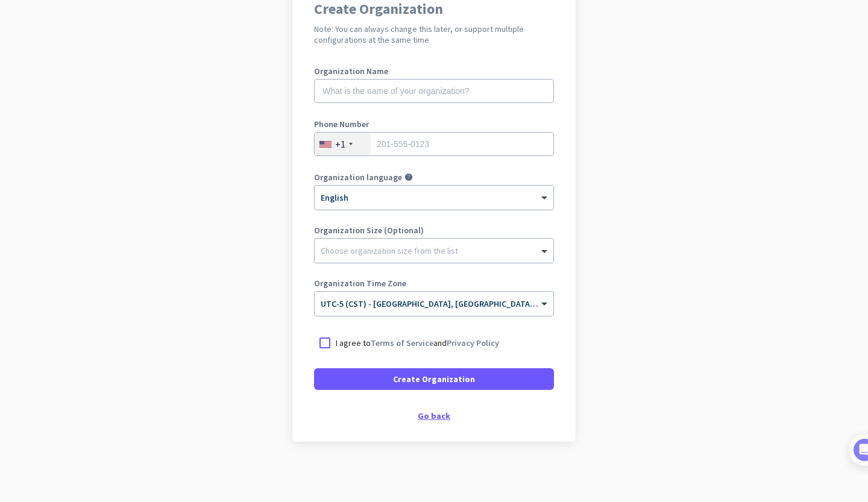  I want to click on h2: Note: You can always change this later, or support multiple configurations at the same time, so click(434, 34).